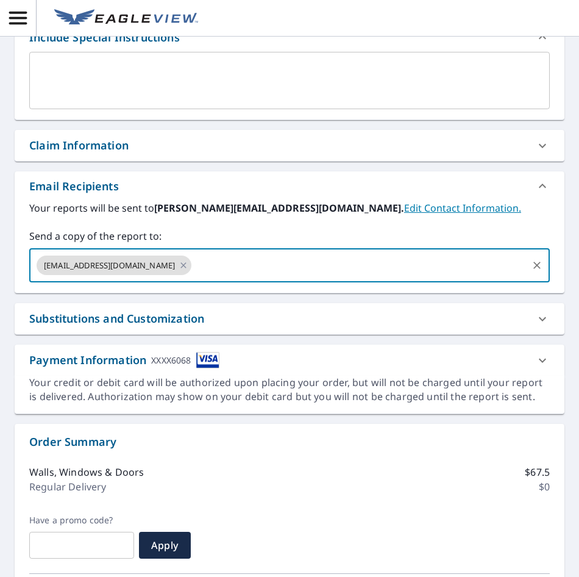  Describe the element at coordinates (208, 360) in the screenshot. I see `img: cardImage` at that location.